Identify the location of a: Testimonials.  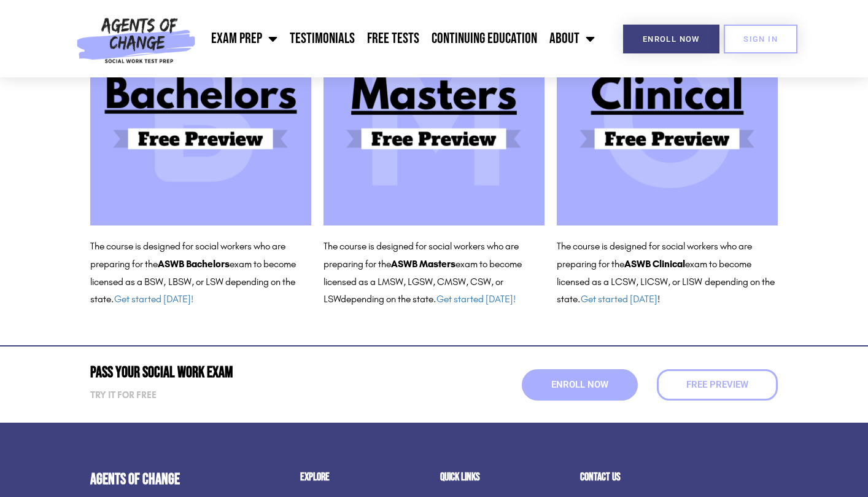
(322, 38).